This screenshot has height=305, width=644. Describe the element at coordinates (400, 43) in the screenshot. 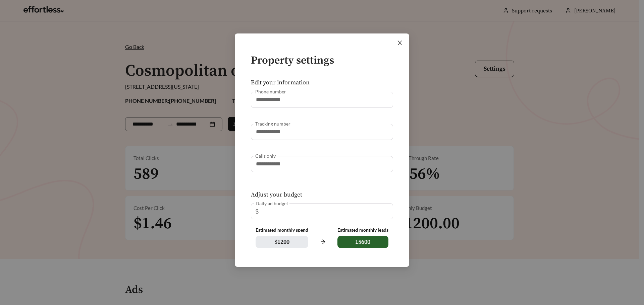

I see `span: close` at that location.